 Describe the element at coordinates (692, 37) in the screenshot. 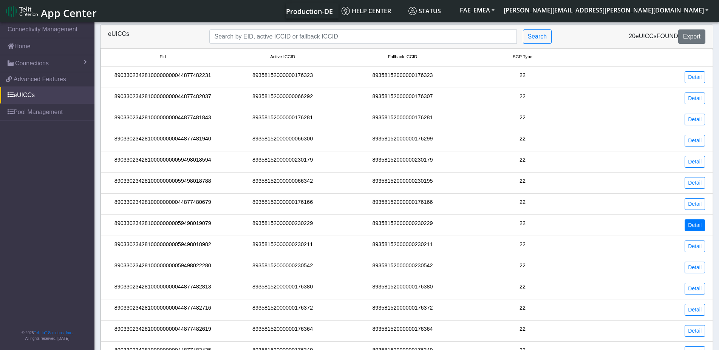

I see `button: Export` at that location.